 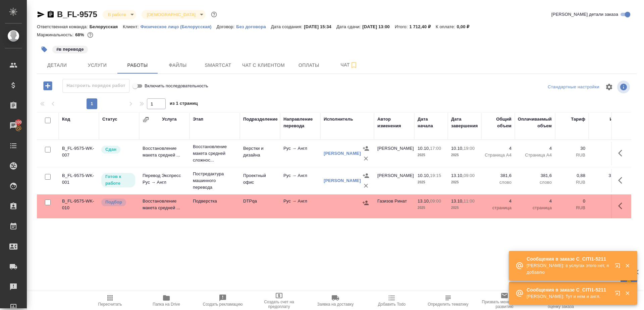 What do you see at coordinates (218, 65) in the screenshot?
I see `span: Smartcat` at bounding box center [218, 65].